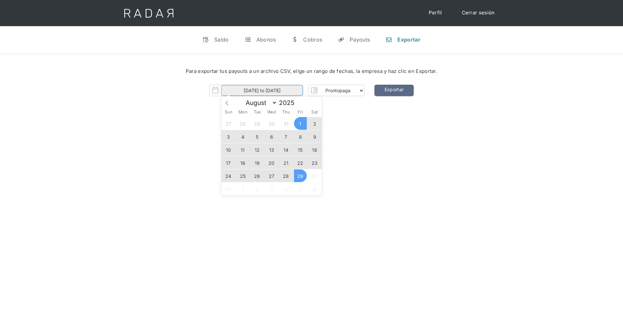 This screenshot has width=623, height=309. What do you see at coordinates (315, 136) in the screenshot?
I see `span: August 9, 2025` at bounding box center [315, 136].